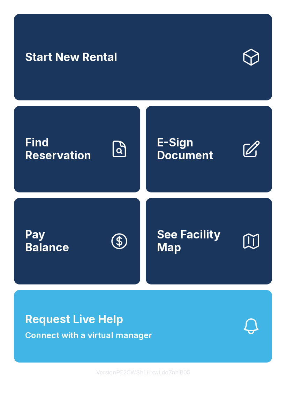 The width and height of the screenshot is (286, 396). Describe the element at coordinates (77, 241) in the screenshot. I see `a: PayBalance` at that location.